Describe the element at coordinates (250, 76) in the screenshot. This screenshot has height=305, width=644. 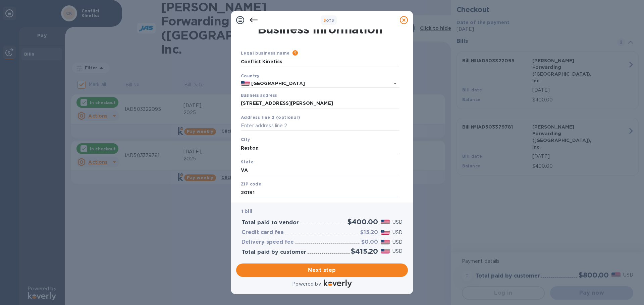
I see `b: Country` at that location.